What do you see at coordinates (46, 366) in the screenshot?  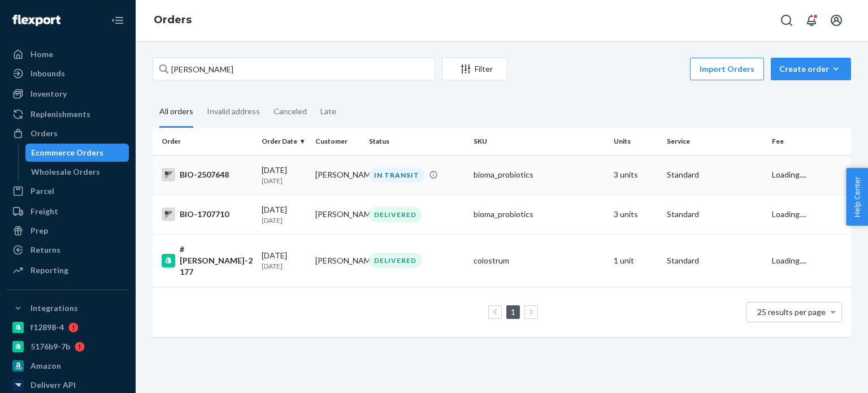 I see `div: Amazon` at bounding box center [46, 366].